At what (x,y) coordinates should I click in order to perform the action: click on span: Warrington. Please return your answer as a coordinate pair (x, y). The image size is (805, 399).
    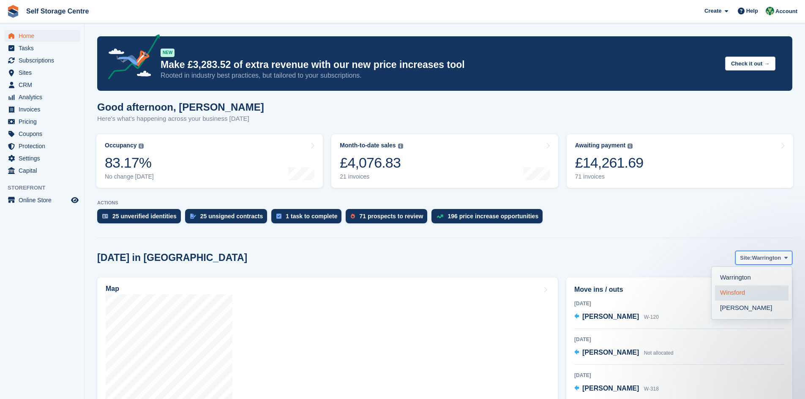
    Looking at the image, I should click on (766, 258).